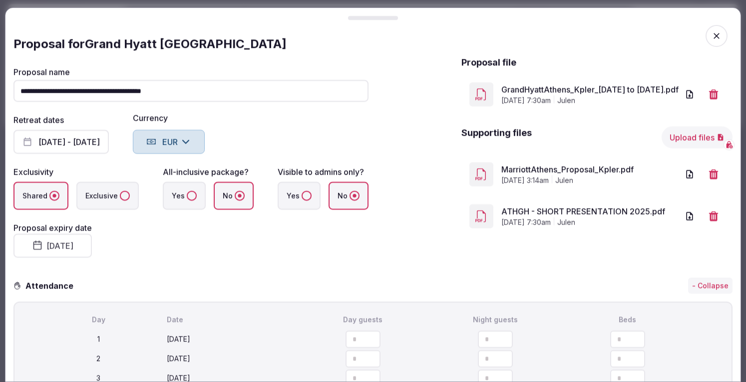  I want to click on div: 2, so click(98, 359).